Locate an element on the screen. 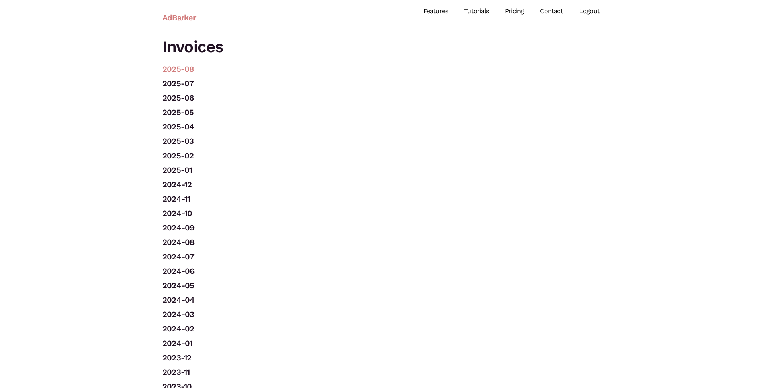 Image resolution: width=770 pixels, height=388 pixels. a: 2023-11 is located at coordinates (176, 372).